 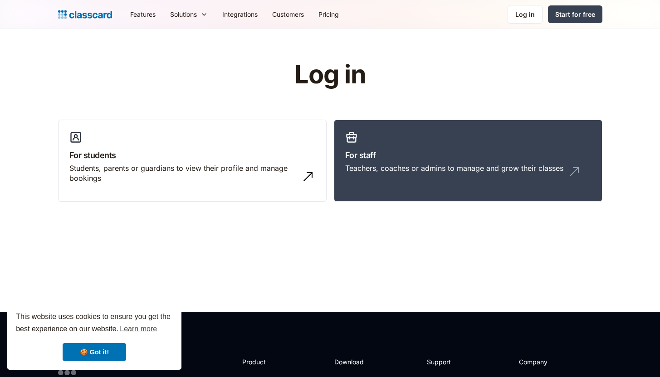 I want to click on div: Start for free, so click(x=575, y=14).